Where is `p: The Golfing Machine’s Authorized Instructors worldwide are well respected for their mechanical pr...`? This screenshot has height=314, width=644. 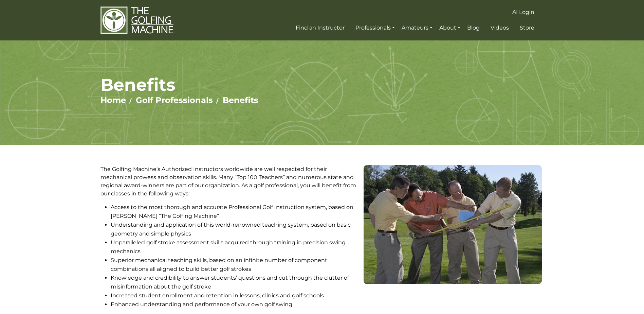
p: The Golfing Machine’s Authorized Instructors worldwide are well respected for their mechanical pr... is located at coordinates (229, 181).